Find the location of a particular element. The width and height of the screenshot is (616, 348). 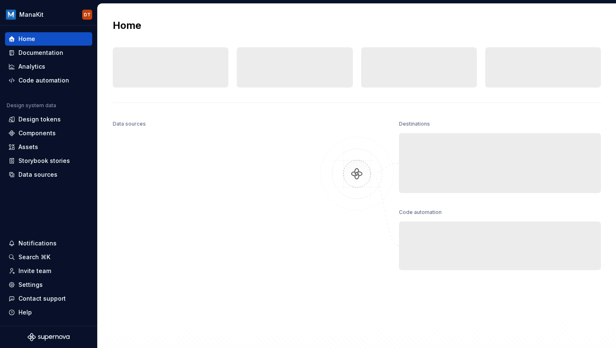

a: Data sources is located at coordinates (49, 175).